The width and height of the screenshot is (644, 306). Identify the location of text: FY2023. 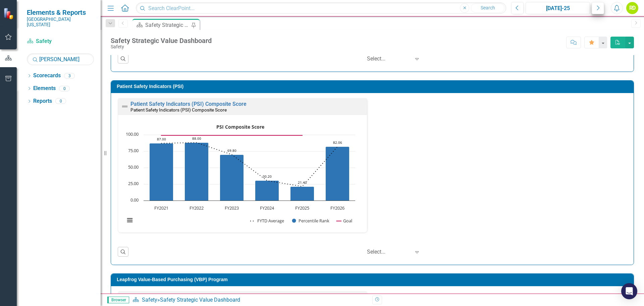
(232, 208).